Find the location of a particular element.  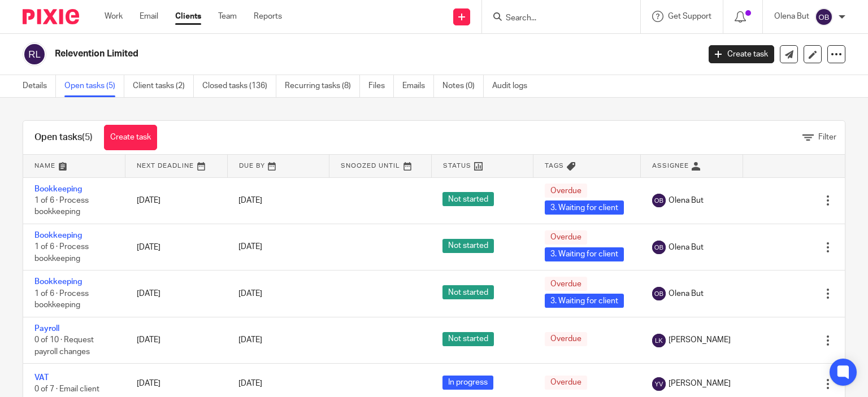

a: Clients is located at coordinates (188, 17).